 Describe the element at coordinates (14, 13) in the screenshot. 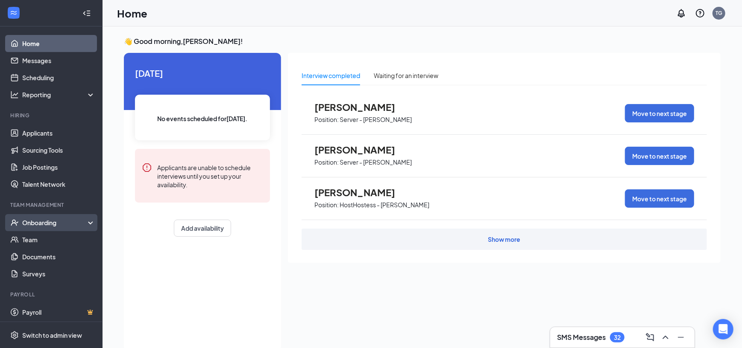

I see `svg: WorkstreamLogo` at that location.